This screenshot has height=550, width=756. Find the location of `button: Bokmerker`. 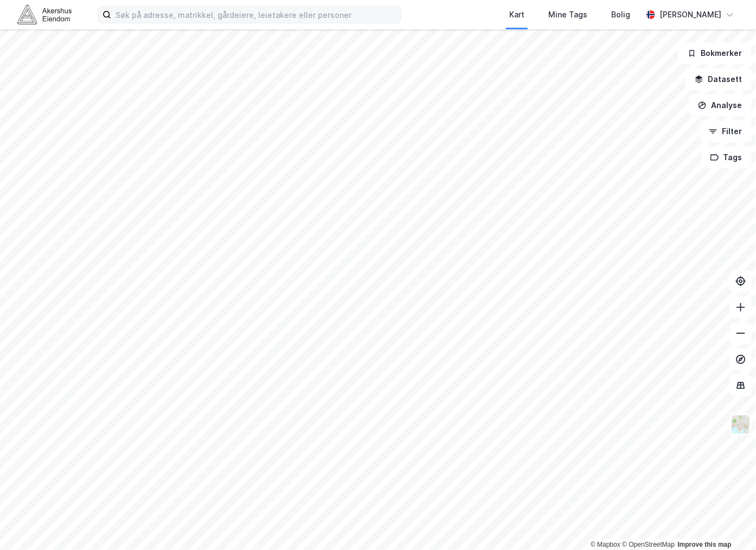

button: Bokmerker is located at coordinates (715, 53).